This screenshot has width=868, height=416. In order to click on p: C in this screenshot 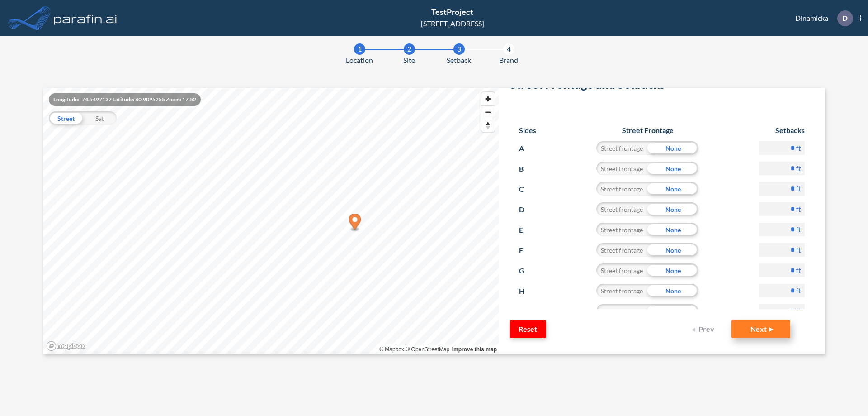, I will do `click(527, 189)`.